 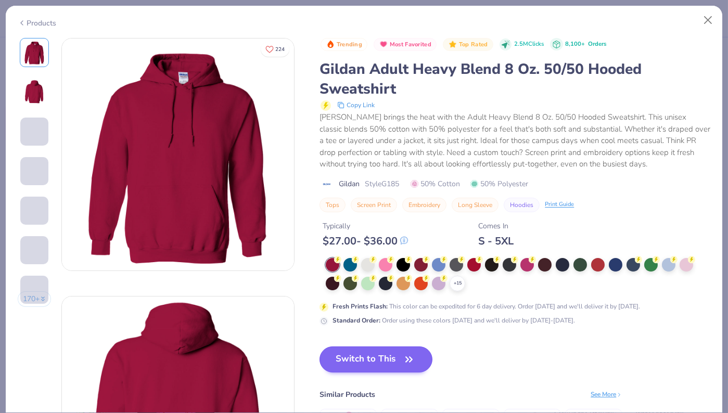 What do you see at coordinates (521, 205) in the screenshot?
I see `button: Hoodies` at bounding box center [521, 205].